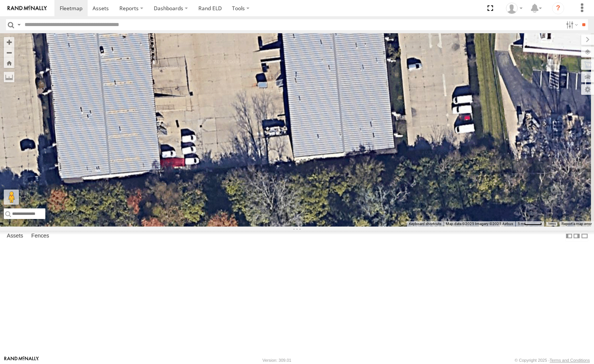  I want to click on label: Hide Summary Table, so click(585, 236).